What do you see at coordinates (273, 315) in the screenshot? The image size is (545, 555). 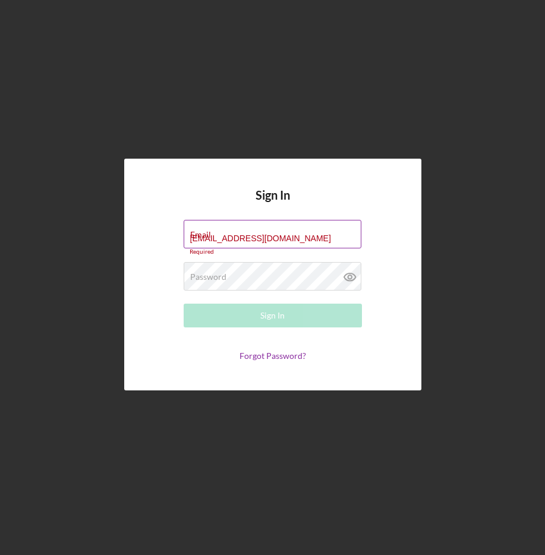 I see `button: Sign In` at bounding box center [273, 315].